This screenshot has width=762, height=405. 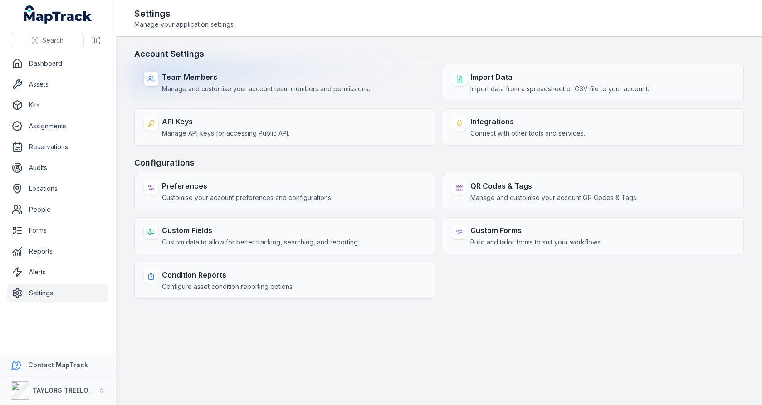 I want to click on span: Import data from a spreadsheet or CSV file to your account., so click(x=560, y=89).